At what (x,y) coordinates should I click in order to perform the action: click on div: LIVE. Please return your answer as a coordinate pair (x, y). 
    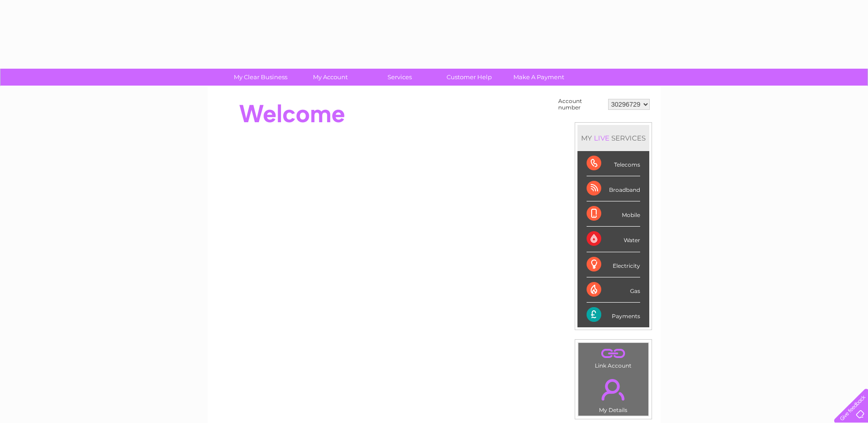
    Looking at the image, I should click on (602, 138).